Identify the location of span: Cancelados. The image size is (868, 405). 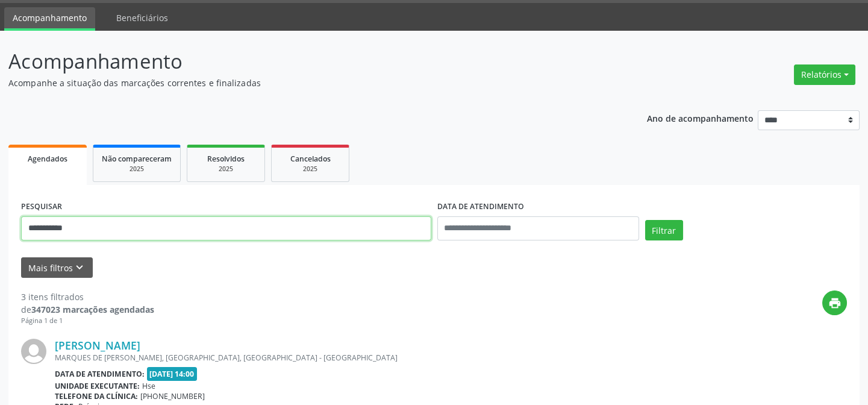
(311, 158).